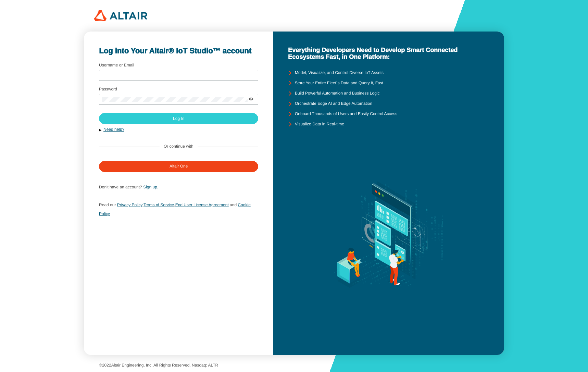 The height and width of the screenshot is (372, 588). I want to click on button: Need help?, so click(178, 130).